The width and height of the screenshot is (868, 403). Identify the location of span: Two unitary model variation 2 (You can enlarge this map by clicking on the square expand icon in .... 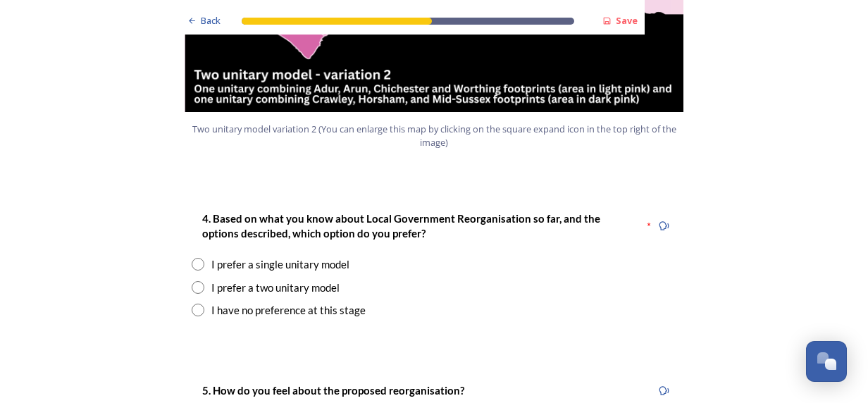
(434, 136).